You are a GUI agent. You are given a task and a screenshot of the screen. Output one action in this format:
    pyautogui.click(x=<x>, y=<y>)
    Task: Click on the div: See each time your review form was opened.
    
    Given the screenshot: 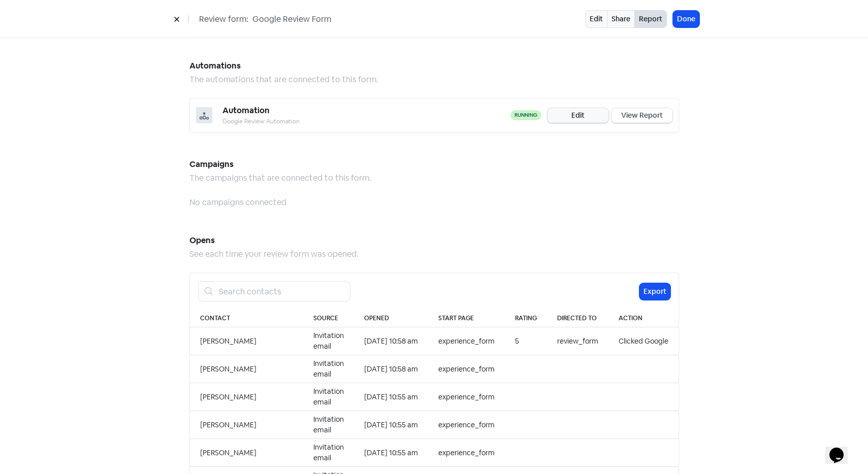 What is the action you would take?
    pyautogui.click(x=434, y=254)
    